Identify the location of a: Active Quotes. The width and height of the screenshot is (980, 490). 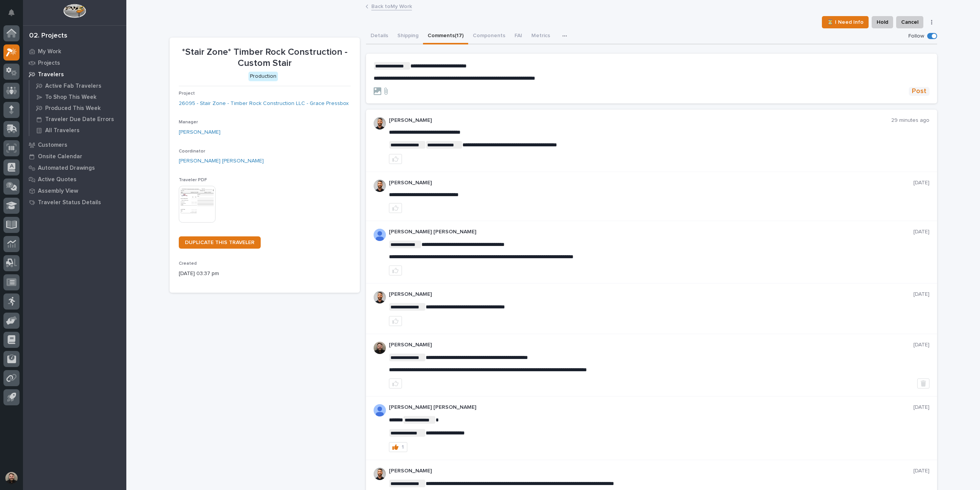
(74, 179).